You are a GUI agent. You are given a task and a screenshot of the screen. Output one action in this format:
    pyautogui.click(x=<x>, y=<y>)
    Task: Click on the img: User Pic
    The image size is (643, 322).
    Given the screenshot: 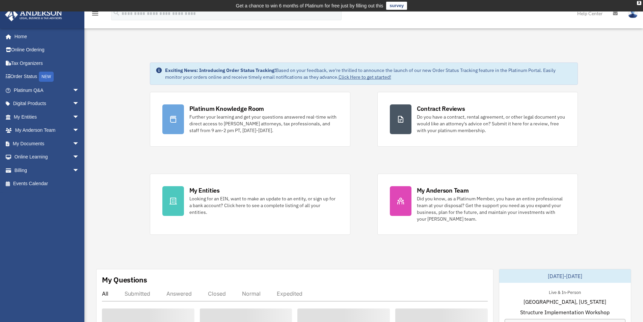 What is the action you would take?
    pyautogui.click(x=633, y=13)
    